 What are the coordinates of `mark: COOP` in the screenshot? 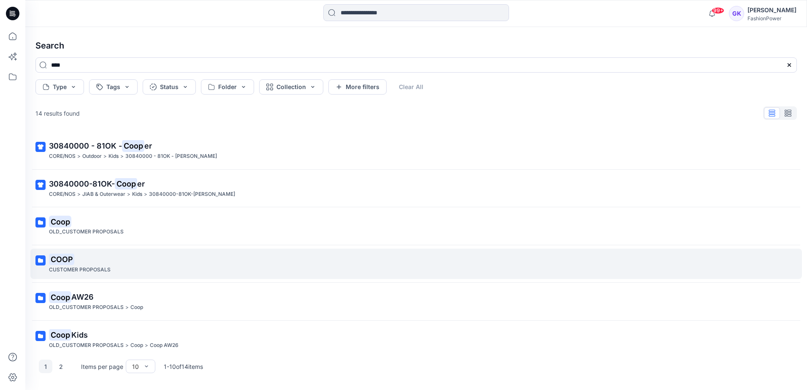 It's located at (62, 259).